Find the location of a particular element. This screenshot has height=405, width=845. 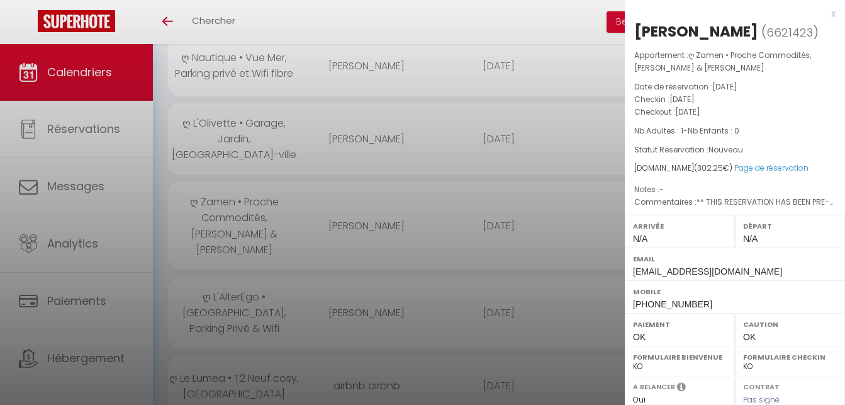

label: Paiement is located at coordinates (680, 324).